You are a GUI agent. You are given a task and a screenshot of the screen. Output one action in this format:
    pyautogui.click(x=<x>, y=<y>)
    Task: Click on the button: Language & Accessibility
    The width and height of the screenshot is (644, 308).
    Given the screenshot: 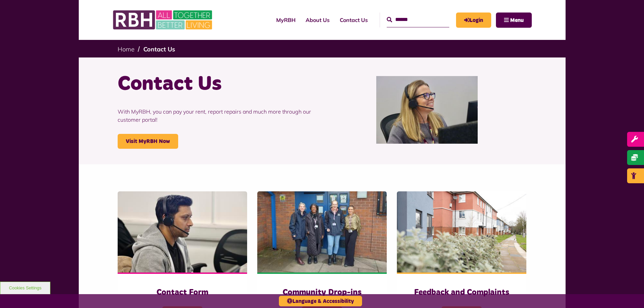 What is the action you would take?
    pyautogui.click(x=321, y=301)
    